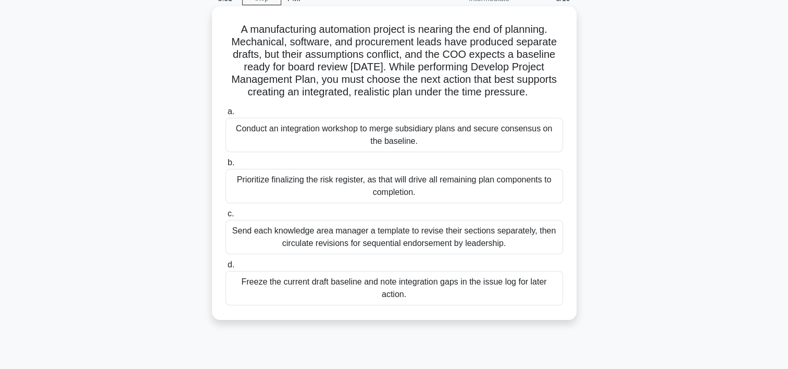  Describe the element at coordinates (231, 111) in the screenshot. I see `span: a.` at that location.